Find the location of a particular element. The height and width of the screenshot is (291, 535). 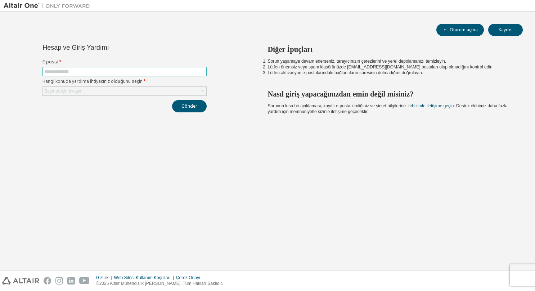

li: Sorun yaşamaya devam ederseniz, tarayıcınızın çerezlerini ve yerel depolamanızı temizleyin. is located at coordinates (389, 61).